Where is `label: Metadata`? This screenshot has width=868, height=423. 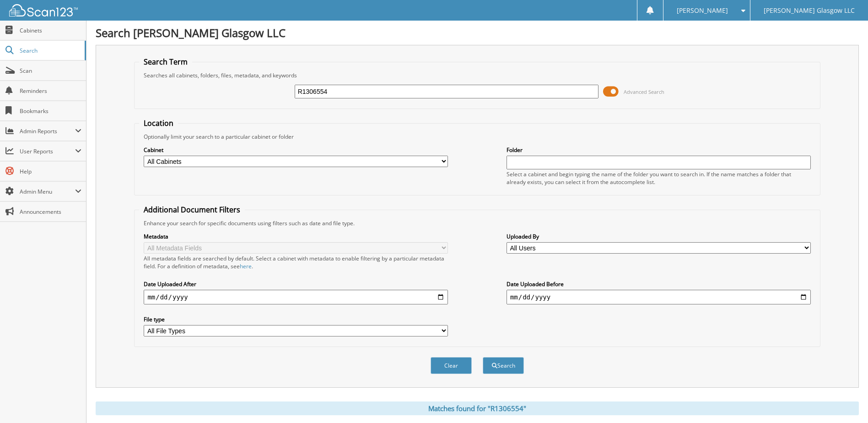 label: Metadata is located at coordinates (296, 236).